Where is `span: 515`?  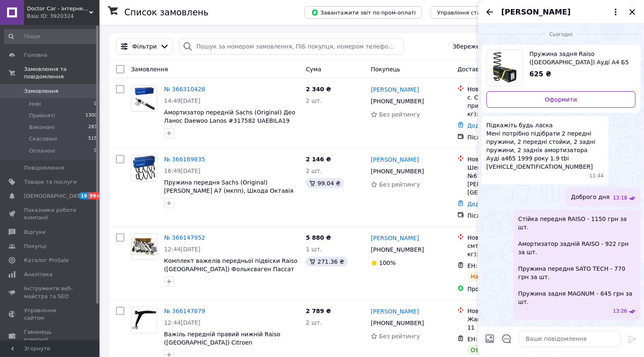
span: 515 is located at coordinates (92, 139).